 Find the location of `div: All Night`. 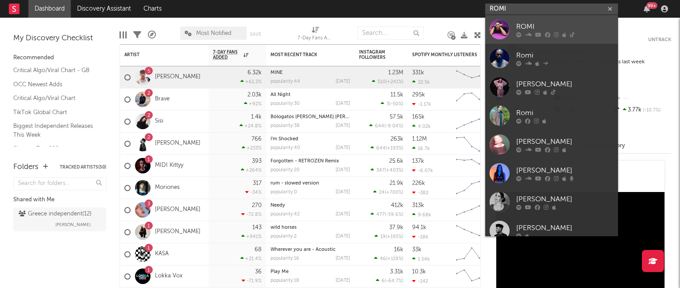

div: All Night is located at coordinates (310, 95).